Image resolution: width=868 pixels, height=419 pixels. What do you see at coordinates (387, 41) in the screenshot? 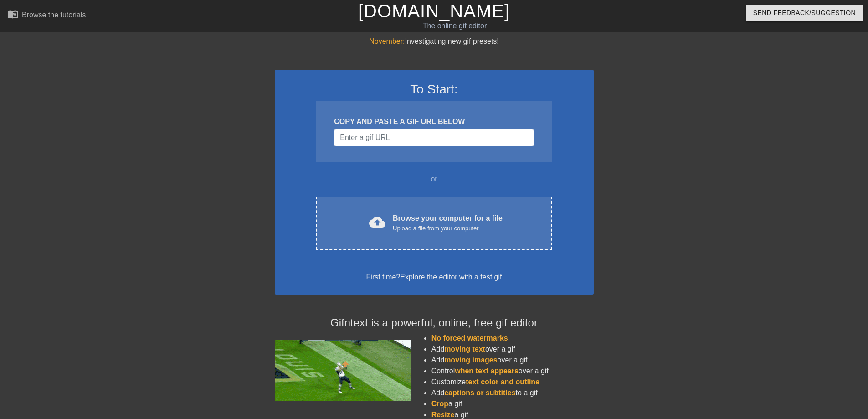
I see `span: November:` at bounding box center [387, 41].